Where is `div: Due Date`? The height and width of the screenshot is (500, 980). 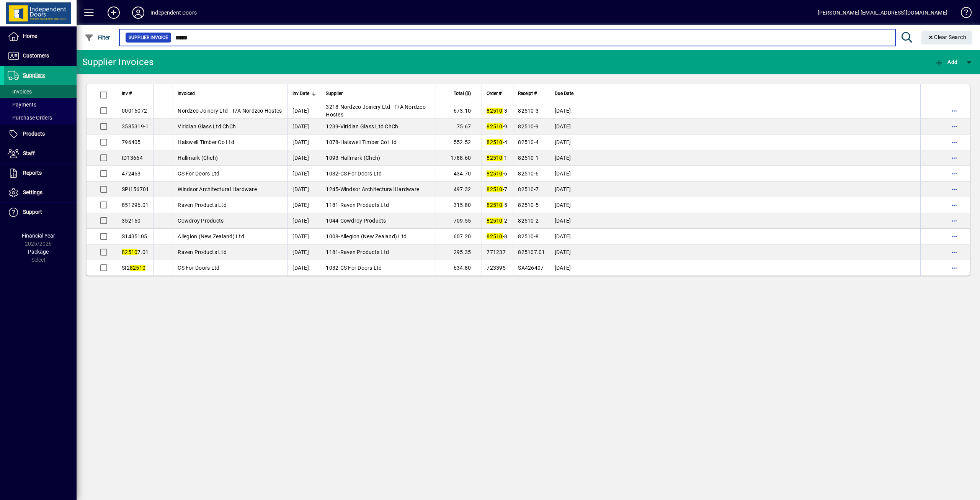
div: Due Date is located at coordinates (736, 94).